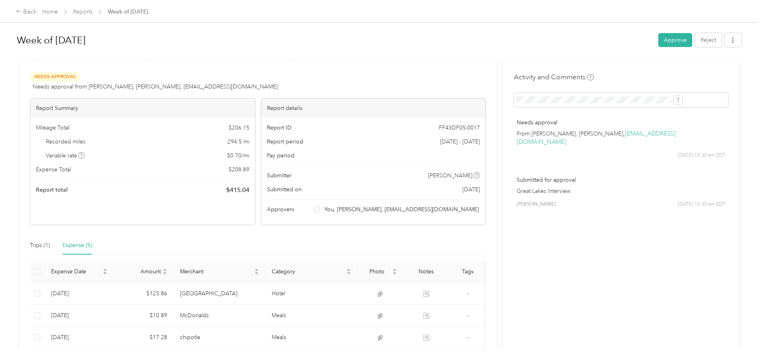 This screenshot has width=762, height=363. I want to click on span: Expense Date, so click(76, 272).